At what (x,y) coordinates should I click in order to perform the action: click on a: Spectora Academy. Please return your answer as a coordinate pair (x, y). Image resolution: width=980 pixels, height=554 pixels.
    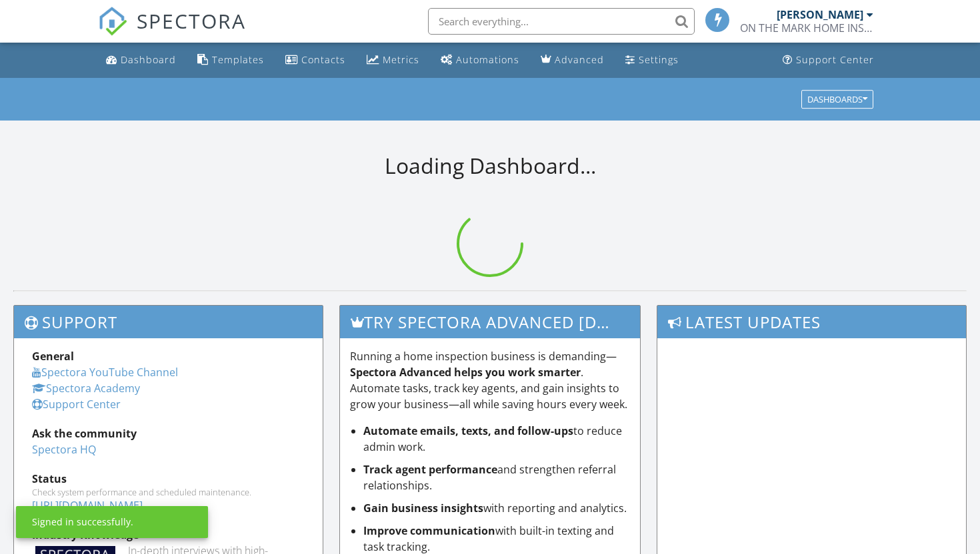
    Looking at the image, I should click on (86, 389).